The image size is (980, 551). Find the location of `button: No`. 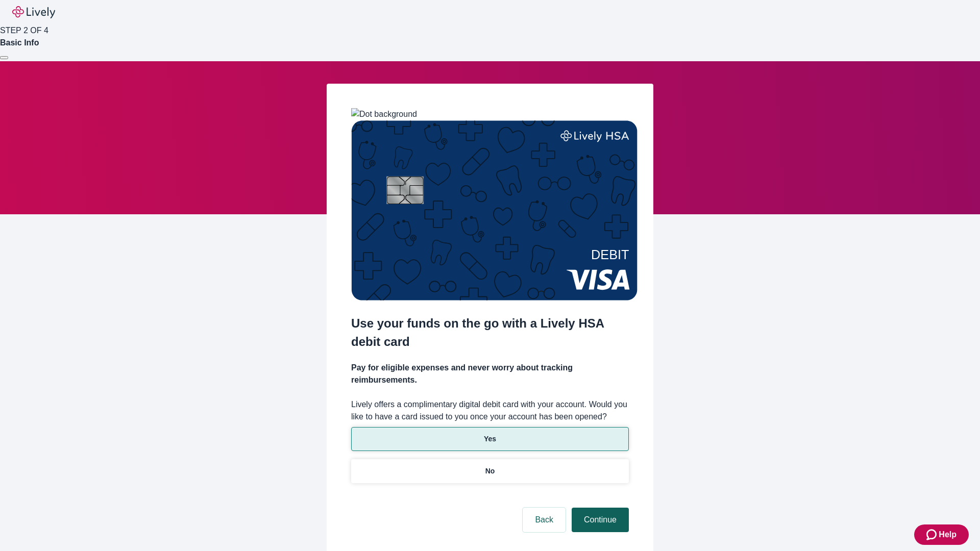

button: No is located at coordinates (490, 470).